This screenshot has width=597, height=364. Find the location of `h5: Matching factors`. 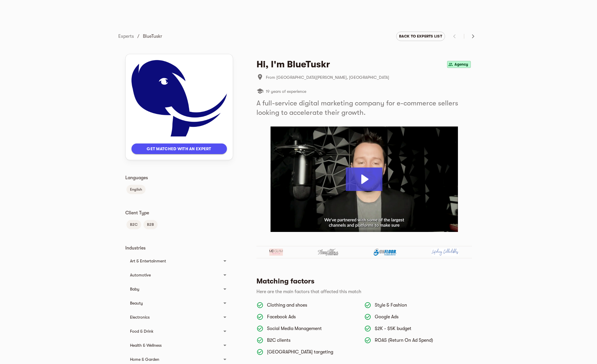

h5: Matching factors is located at coordinates (362, 281).